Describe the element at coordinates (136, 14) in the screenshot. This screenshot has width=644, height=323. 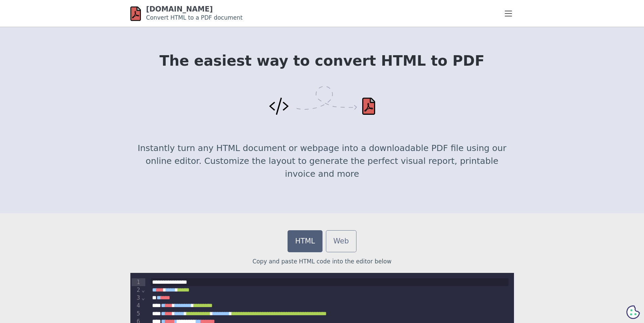
I see `img: html-pdf.net` at that location.